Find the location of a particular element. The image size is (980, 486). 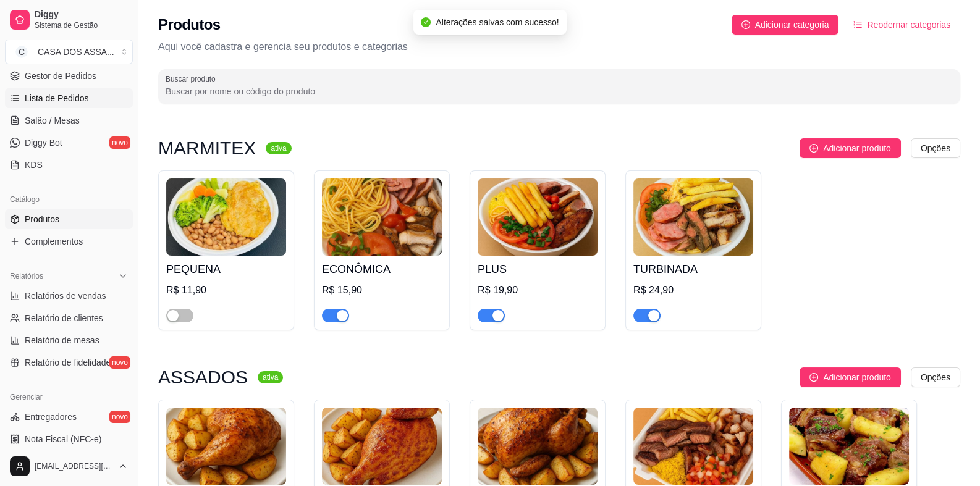

a: DiggySistema de Gestão is located at coordinates (68, 19).